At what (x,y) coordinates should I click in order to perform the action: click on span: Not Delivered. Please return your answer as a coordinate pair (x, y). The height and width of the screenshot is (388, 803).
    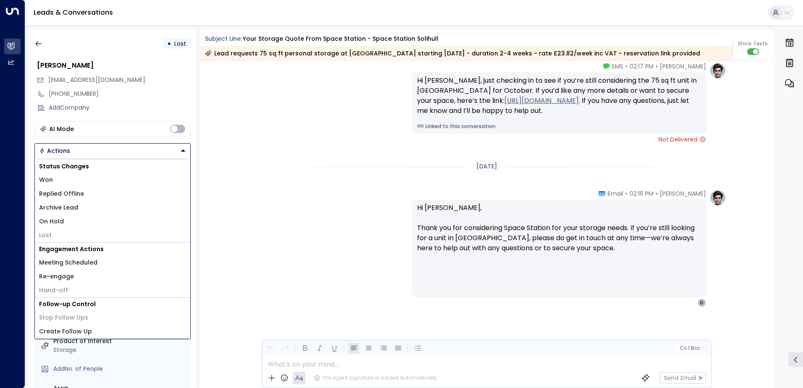
    Looking at the image, I should click on (682, 139).